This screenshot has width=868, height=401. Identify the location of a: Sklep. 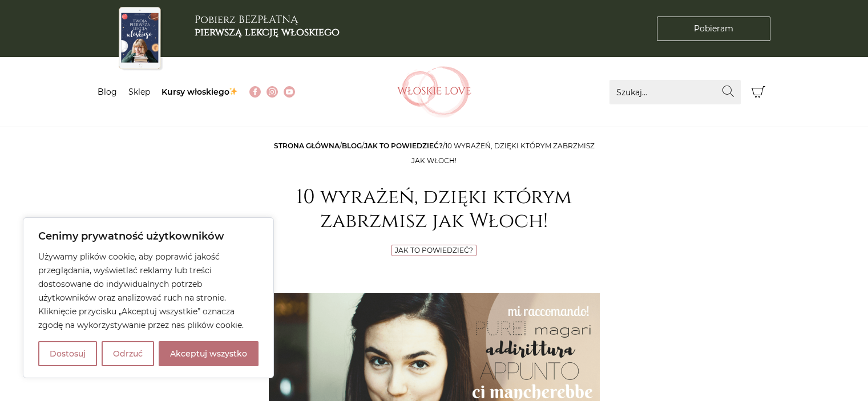
(139, 92).